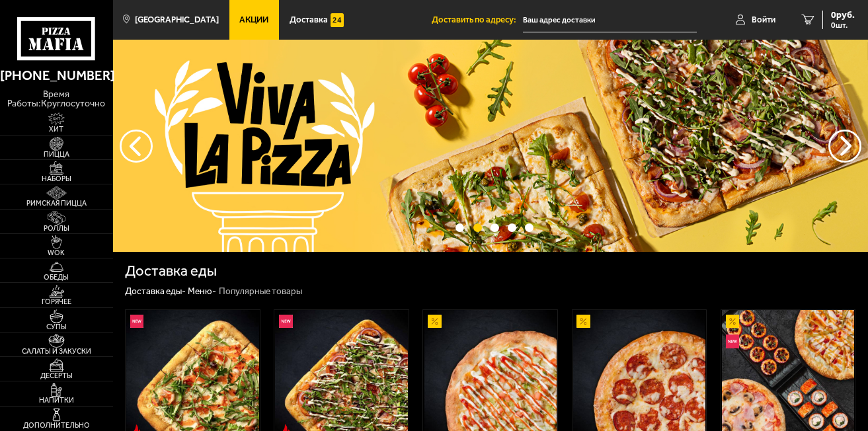 The image size is (868, 431). What do you see at coordinates (842, 15) in the screenshot?
I see `span: 0 руб.` at bounding box center [842, 15].